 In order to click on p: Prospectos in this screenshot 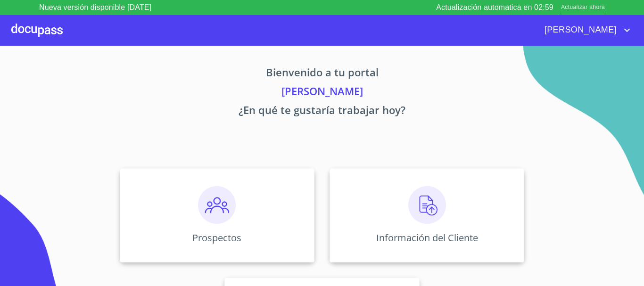, I will do `click(217, 237)`.